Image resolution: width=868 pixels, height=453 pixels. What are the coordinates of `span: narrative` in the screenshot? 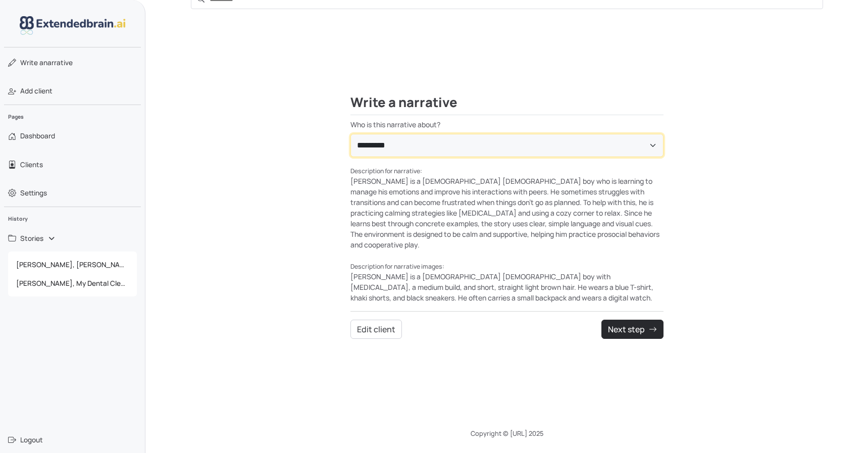 It's located at (46, 63).